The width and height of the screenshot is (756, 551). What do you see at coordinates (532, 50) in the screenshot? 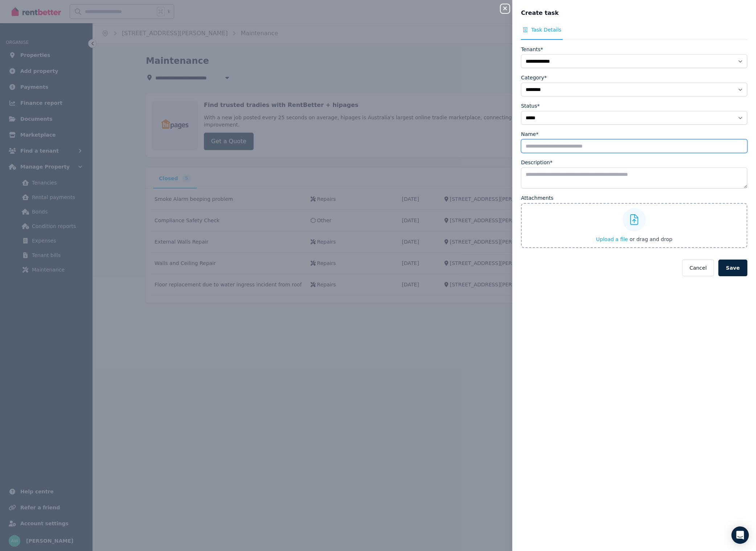
I see `label: Tenants*` at bounding box center [532, 50].